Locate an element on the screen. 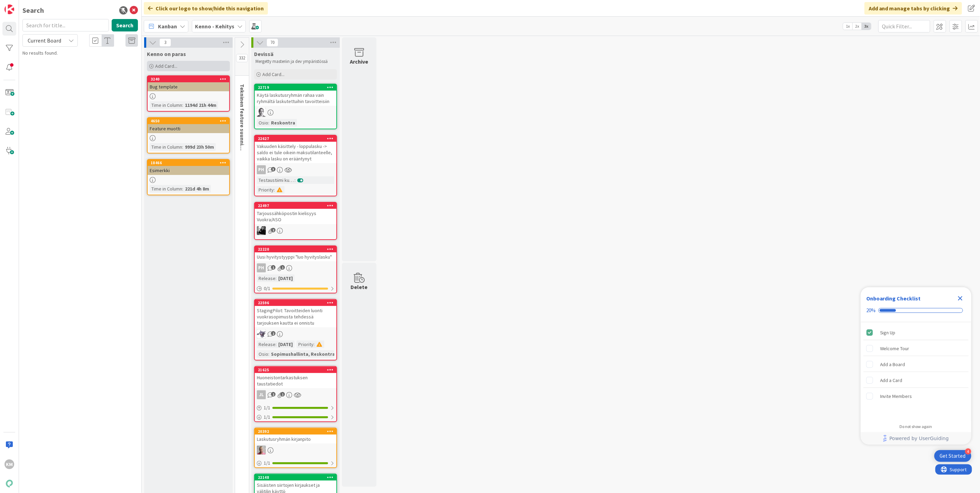  span: Add Card... is located at coordinates (166, 66).